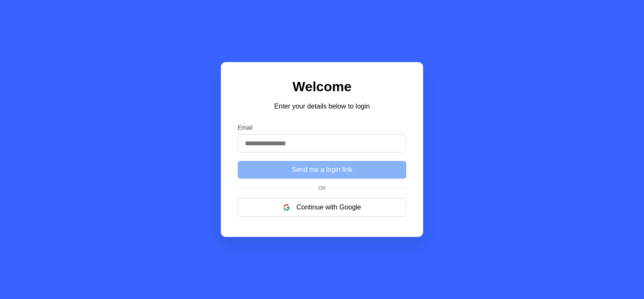 This screenshot has height=299, width=644. Describe the element at coordinates (322, 86) in the screenshot. I see `h1: Welcome` at that location.